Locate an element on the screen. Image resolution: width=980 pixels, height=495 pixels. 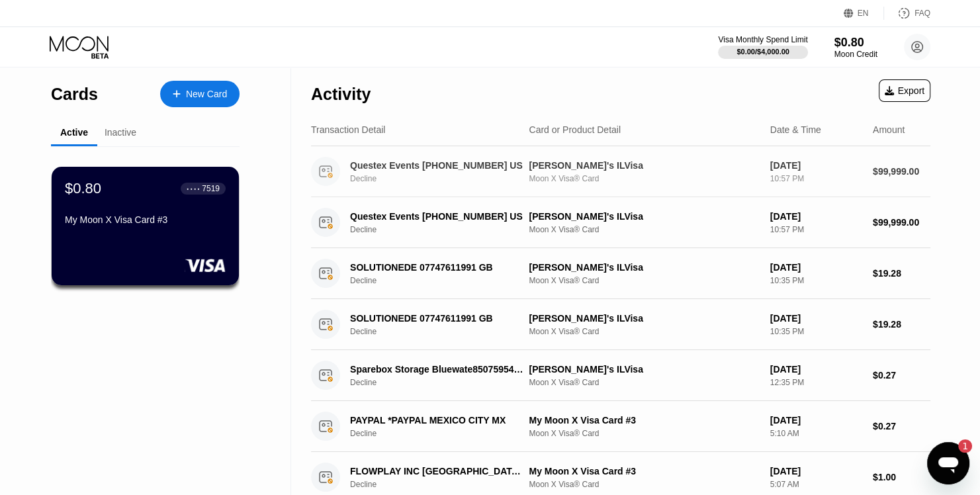
div: Sparebox Storage Bluewate8507595444 US is located at coordinates (437, 370).